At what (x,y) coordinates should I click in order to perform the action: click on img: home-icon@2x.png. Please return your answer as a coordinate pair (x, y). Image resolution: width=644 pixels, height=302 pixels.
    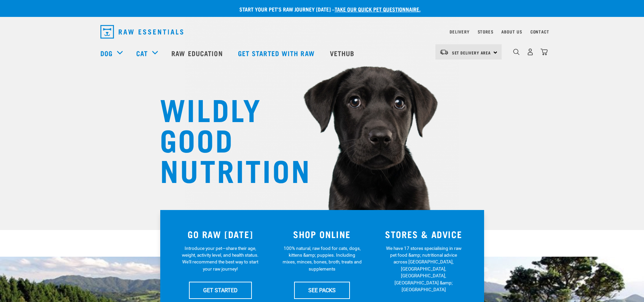
    Looking at the image, I should click on (544, 52).